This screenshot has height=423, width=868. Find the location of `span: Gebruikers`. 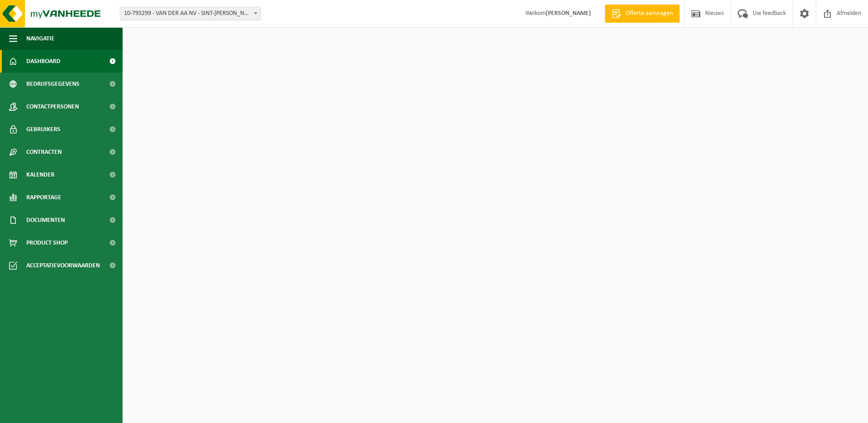

span: Gebruikers is located at coordinates (43, 129).